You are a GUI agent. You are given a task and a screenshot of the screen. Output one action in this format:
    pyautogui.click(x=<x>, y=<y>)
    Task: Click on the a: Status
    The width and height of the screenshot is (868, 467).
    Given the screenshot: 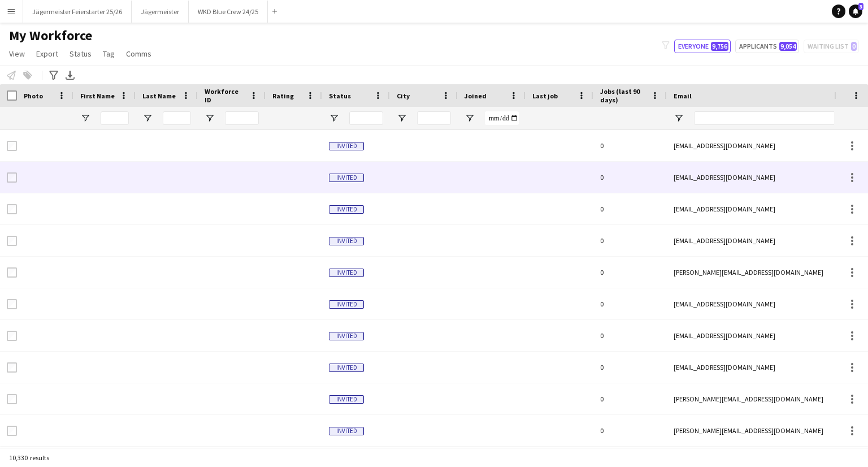 What is the action you would take?
    pyautogui.click(x=81, y=54)
    